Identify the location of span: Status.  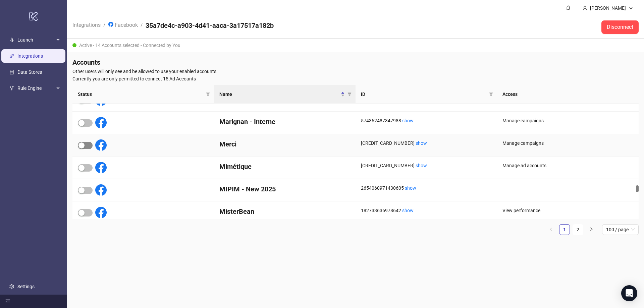
(141, 94).